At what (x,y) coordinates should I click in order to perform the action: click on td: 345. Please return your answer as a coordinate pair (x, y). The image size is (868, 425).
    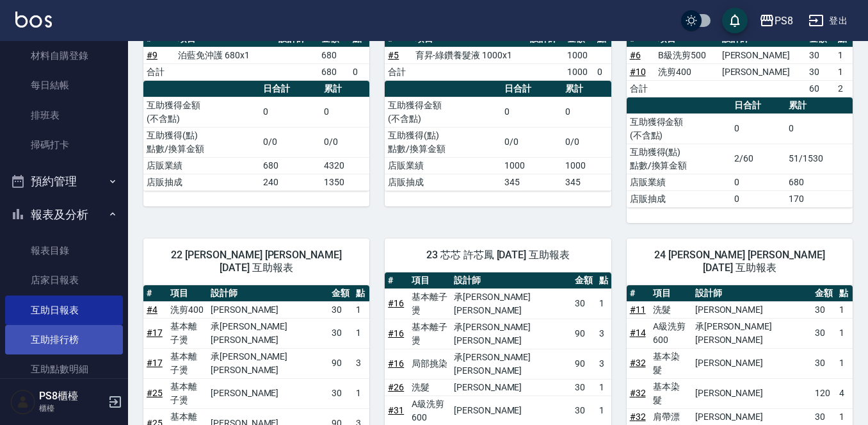
    Looking at the image, I should click on (586, 182).